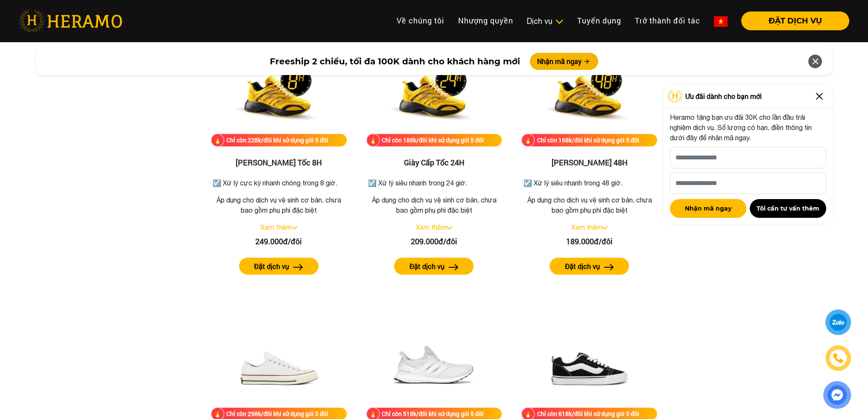  Describe the element at coordinates (434, 183) in the screenshot. I see `p: ☑️ Xử lý siêu nhanh trong 24 giờ.` at that location.